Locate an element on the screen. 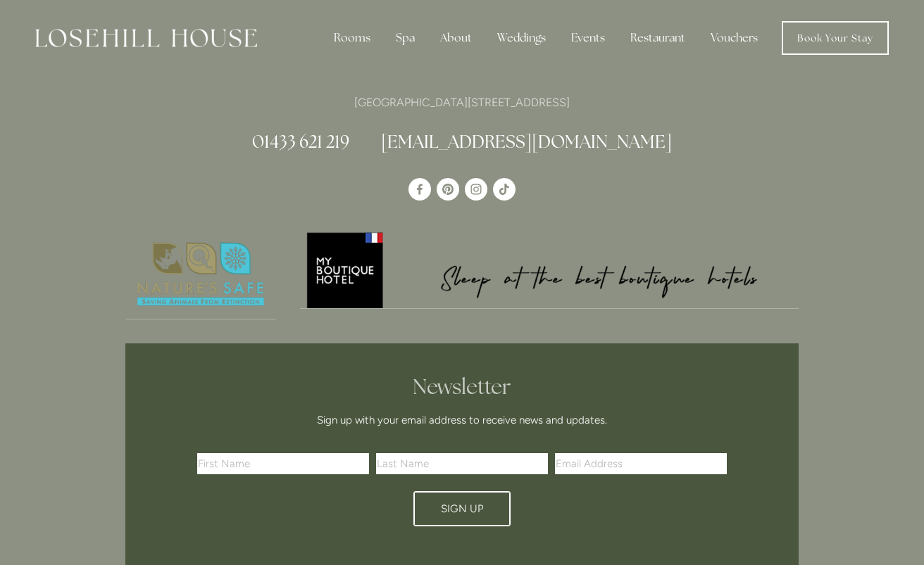 The image size is (924, 565). a: My Boutique Hotel - Logo is located at coordinates (549, 270).